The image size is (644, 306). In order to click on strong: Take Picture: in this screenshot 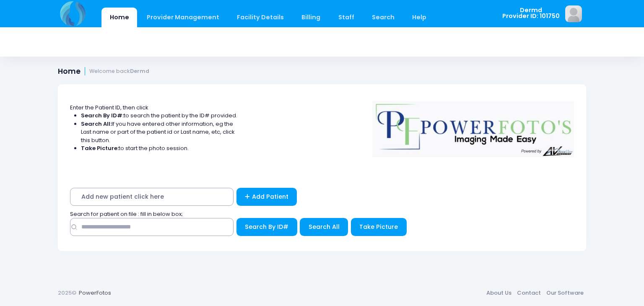, I will do `click(100, 148)`.